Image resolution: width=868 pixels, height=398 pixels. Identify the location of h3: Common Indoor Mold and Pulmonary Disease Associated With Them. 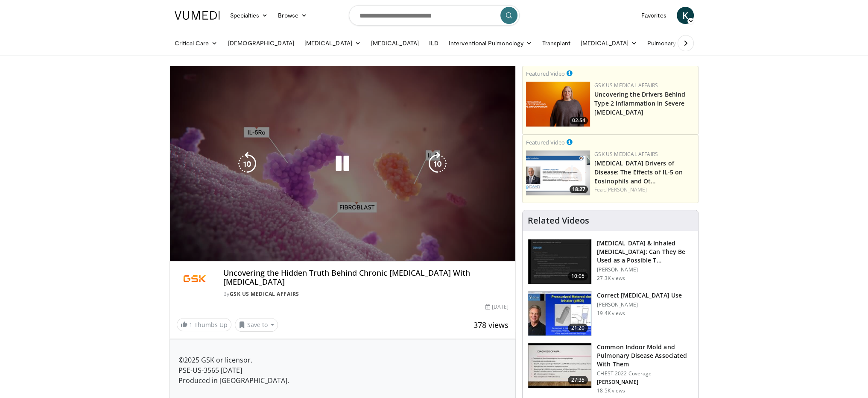
(645, 356).